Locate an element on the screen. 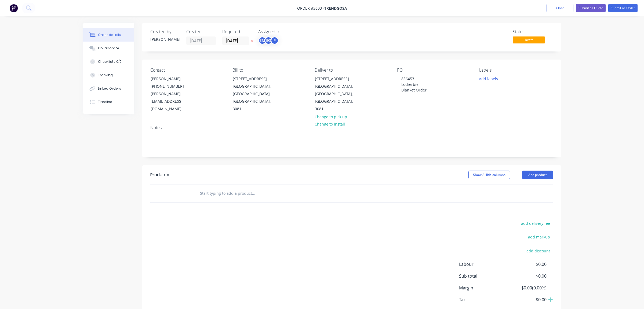  div: Products is located at coordinates (160, 175).